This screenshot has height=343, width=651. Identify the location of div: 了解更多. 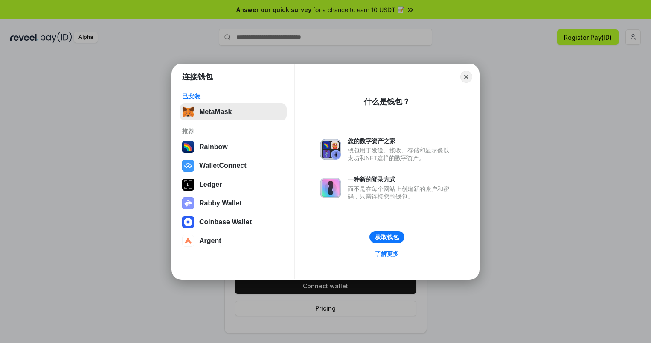
(387, 253).